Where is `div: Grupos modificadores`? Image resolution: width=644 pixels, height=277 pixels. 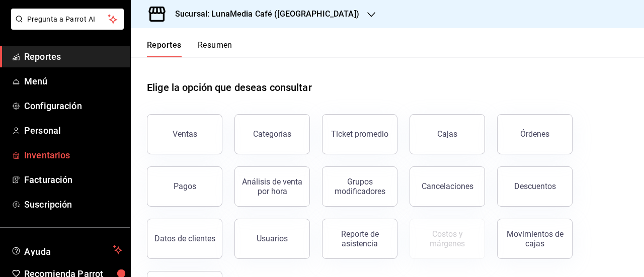 div: Grupos modificadores is located at coordinates (359, 187).